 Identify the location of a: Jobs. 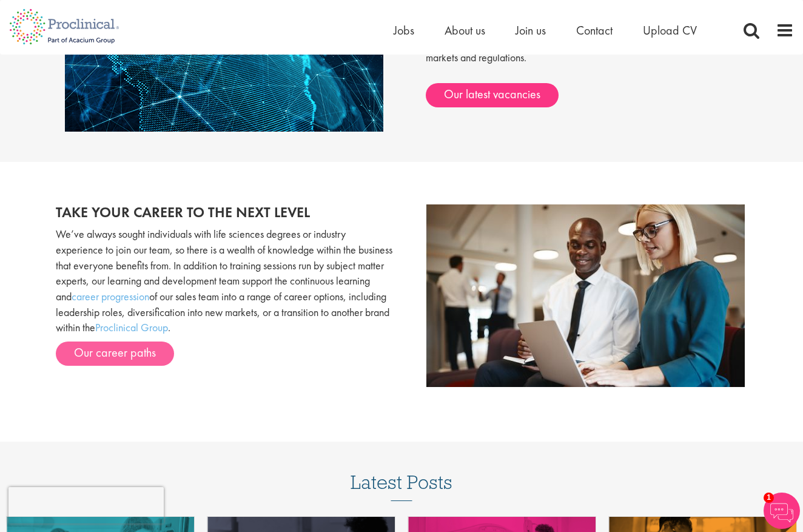
(404, 31).